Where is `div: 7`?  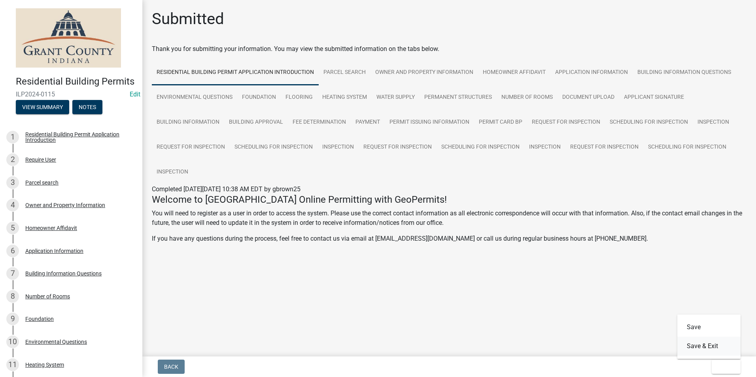
div: 7 is located at coordinates (13, 274).